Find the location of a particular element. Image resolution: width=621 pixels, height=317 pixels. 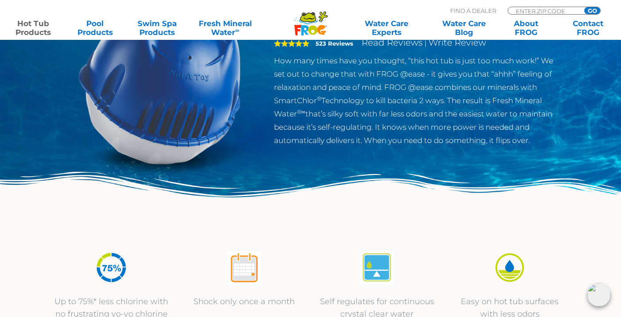

a: Water CareExperts is located at coordinates (386, 28).